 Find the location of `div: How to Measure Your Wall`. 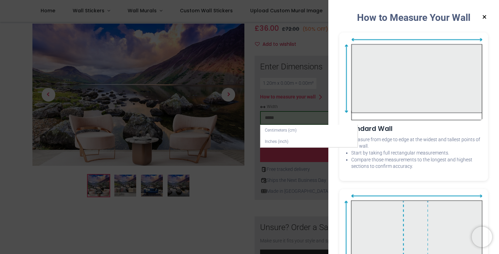

div: How to Measure Your Wall is located at coordinates (414, 17).